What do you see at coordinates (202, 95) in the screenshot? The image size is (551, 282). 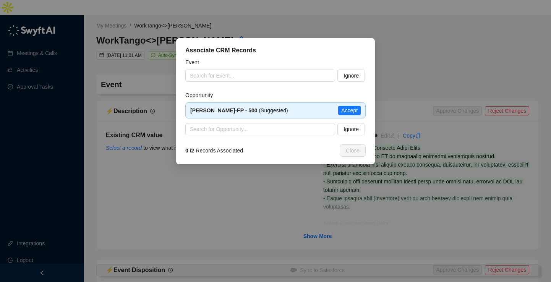 I see `label: Opportunity` at bounding box center [202, 95].